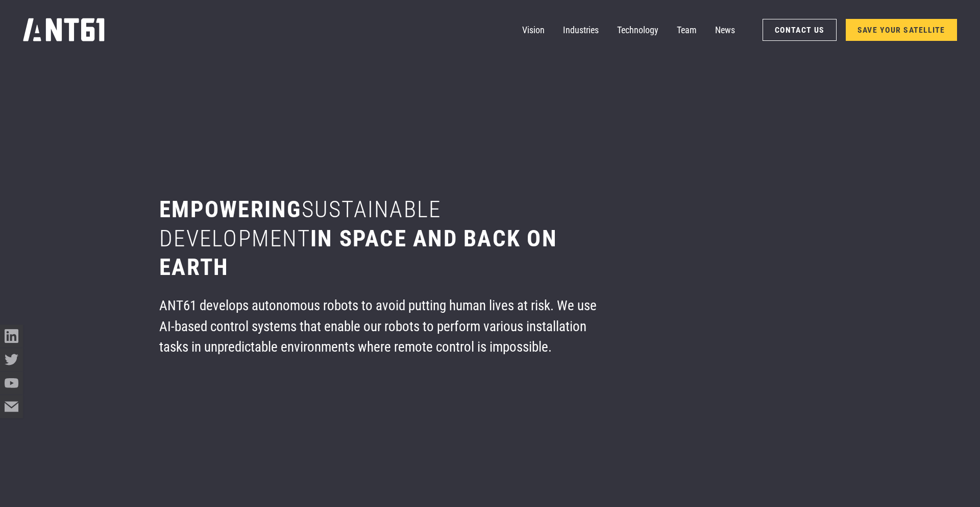 The height and width of the screenshot is (507, 980). I want to click on a: home, so click(64, 30).